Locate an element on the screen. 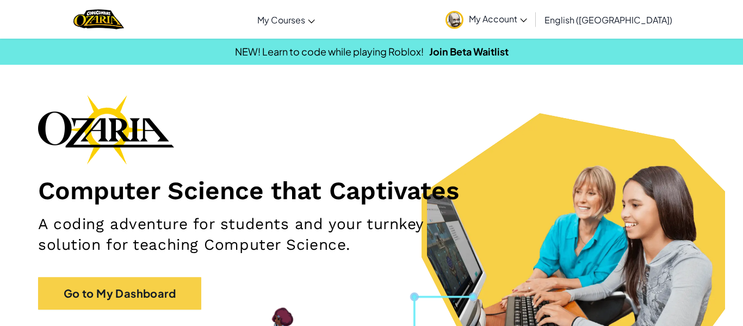 The height and width of the screenshot is (326, 743). a: Join Beta Waitlist is located at coordinates (469, 51).